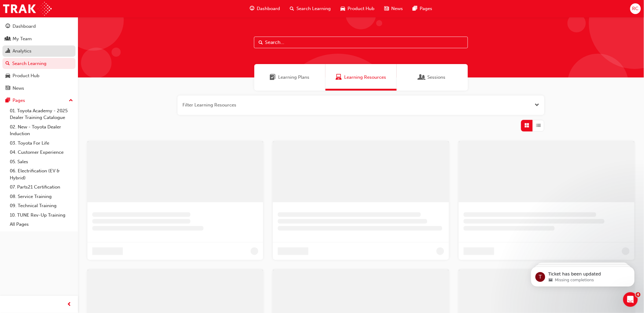 Image resolution: width=644 pixels, height=313 pixels. What do you see at coordinates (8, 39) in the screenshot?
I see `span: people-icon` at bounding box center [8, 39].